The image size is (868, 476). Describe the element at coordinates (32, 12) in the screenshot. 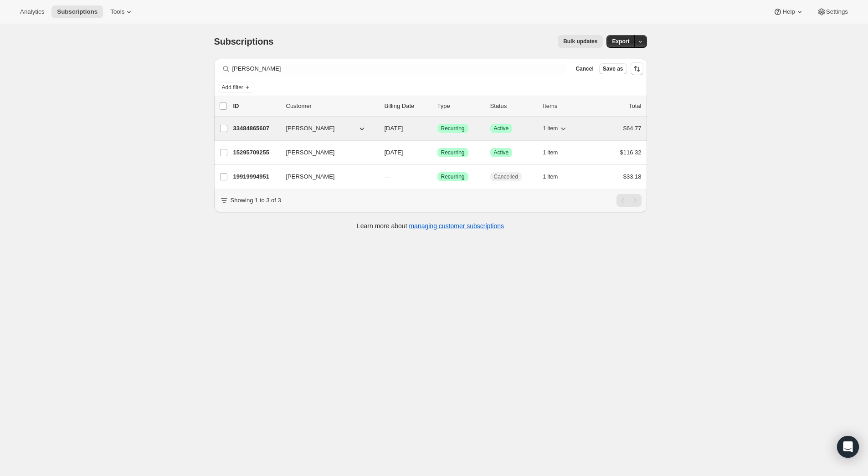

I see `span: Analytics` at that location.